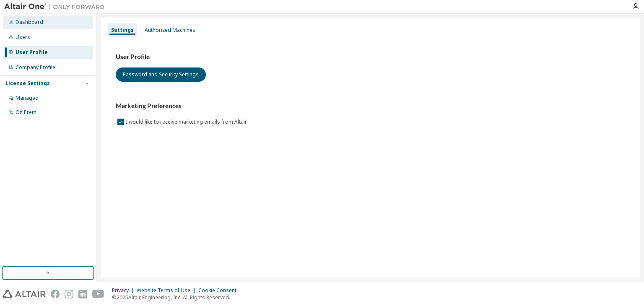  I want to click on h3: Marketing Preferences, so click(370, 106).